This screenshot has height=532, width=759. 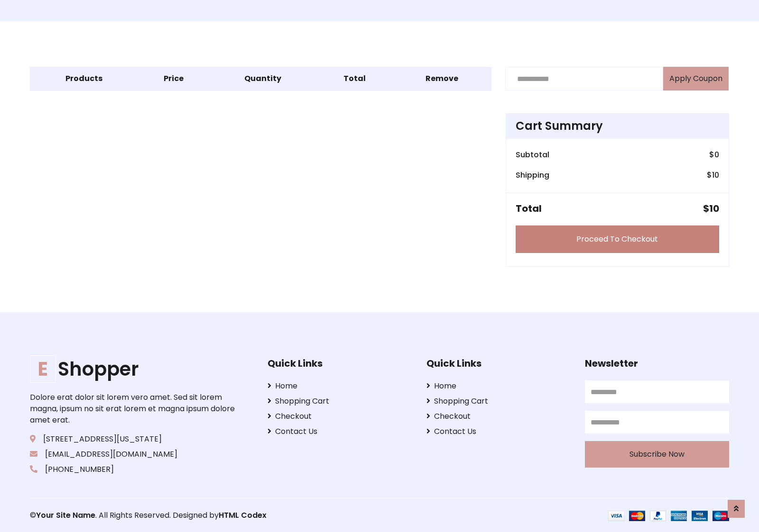 What do you see at coordinates (84, 79) in the screenshot?
I see `th: Products` at bounding box center [84, 79].